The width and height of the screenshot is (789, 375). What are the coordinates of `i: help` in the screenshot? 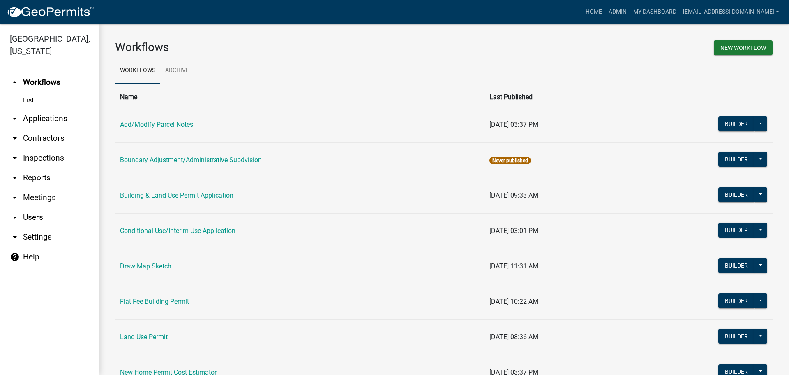 It's located at (15, 257).